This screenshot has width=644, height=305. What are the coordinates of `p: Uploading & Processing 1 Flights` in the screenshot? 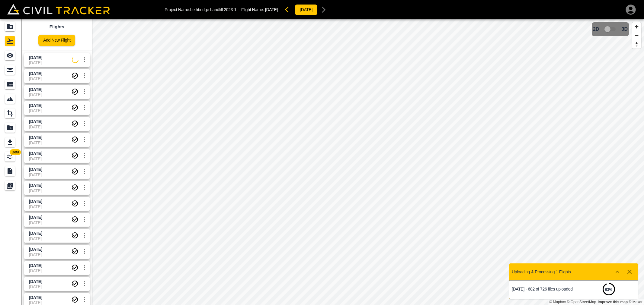 It's located at (541, 272).